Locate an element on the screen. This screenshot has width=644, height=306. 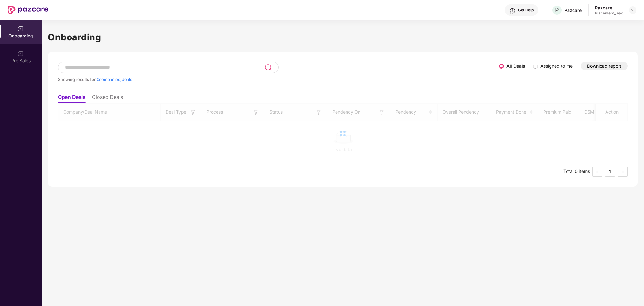
img: svg+xml;base64,PHN2ZyBpZD0iRHJvcGRvd24tMzJ4MzIiIHhtbG5zPSJodHRwOi8vd3d3LnczLm9yZy8yMDAwL3N2ZyIgd2... is located at coordinates (632, 10).